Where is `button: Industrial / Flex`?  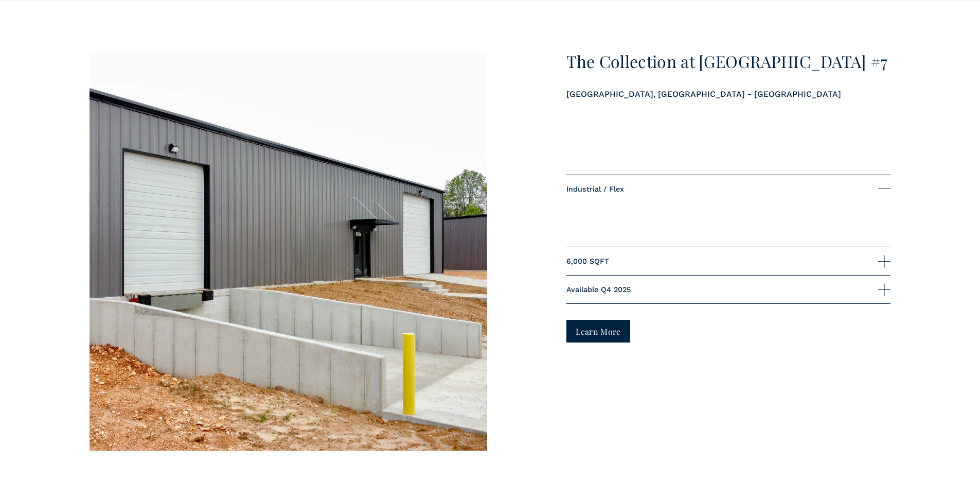 button: Industrial / Flex is located at coordinates (728, 189).